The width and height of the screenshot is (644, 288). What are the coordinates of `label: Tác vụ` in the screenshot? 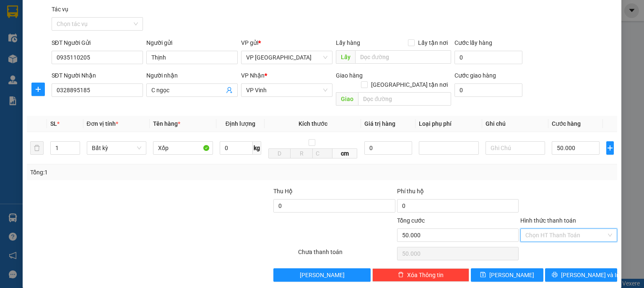 It's located at (60, 9).